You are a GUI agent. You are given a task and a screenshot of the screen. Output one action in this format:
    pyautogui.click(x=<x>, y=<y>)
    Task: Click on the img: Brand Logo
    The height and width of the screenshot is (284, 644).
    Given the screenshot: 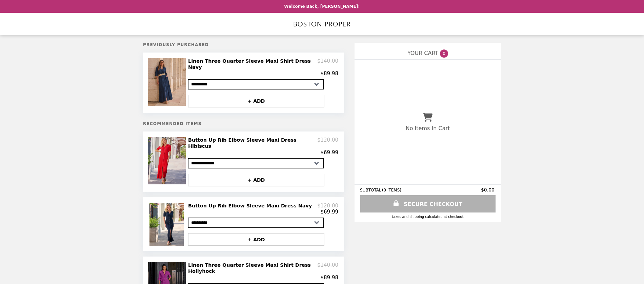 What is the action you would take?
    pyautogui.click(x=322, y=24)
    